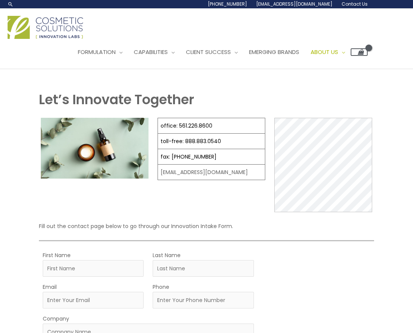  I want to click on img: Contact page image for private label skincare manufacturer Cosmetic solutions shows a skin care b..., so click(95, 148).